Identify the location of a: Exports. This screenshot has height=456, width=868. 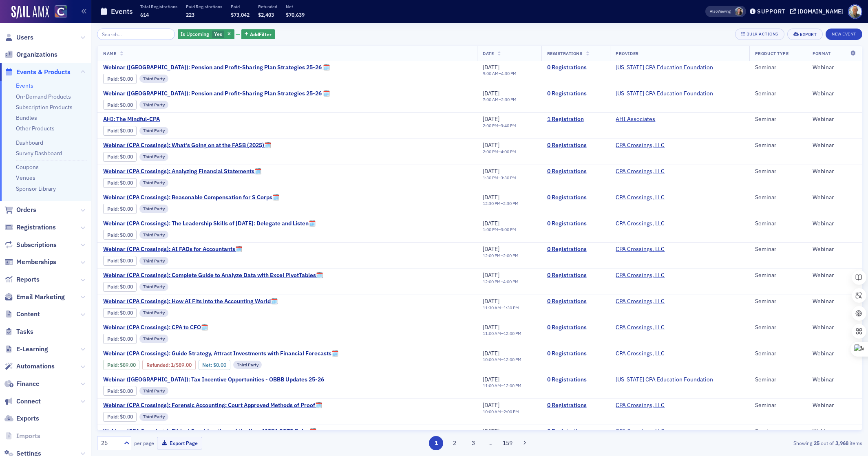
(21, 418).